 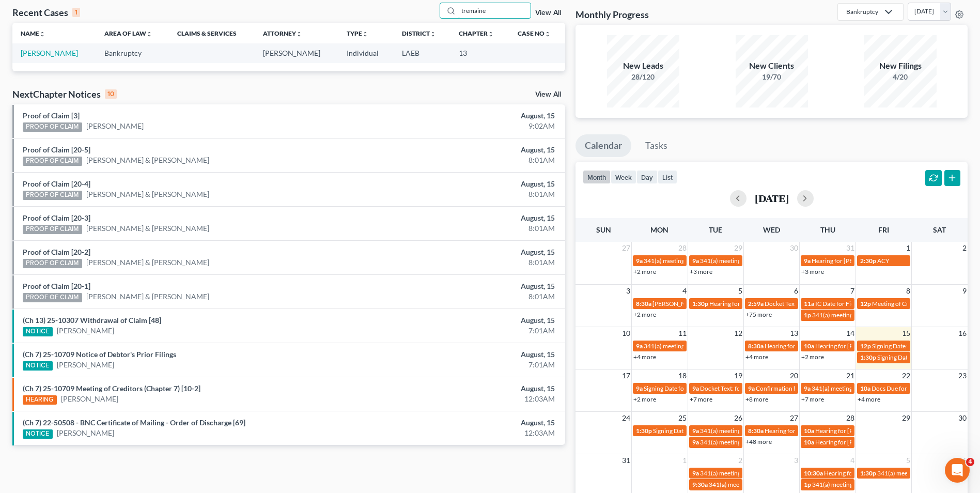 What do you see at coordinates (469, 126) in the screenshot?
I see `div: 9:02AM` at bounding box center [469, 126].